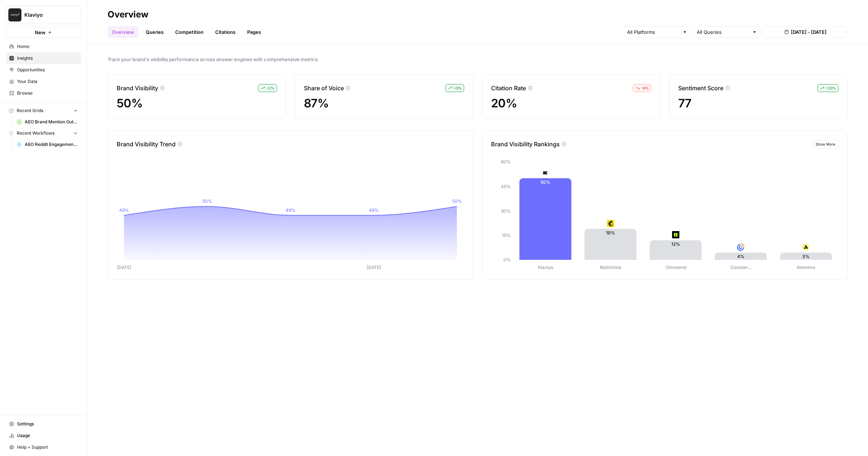  What do you see at coordinates (724, 32) in the screenshot?
I see `input: All Queries` at bounding box center [724, 32].